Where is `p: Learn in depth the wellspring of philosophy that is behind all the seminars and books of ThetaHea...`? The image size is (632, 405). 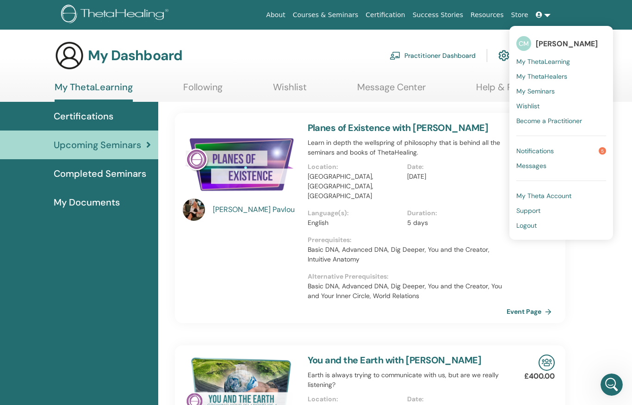
p: Learn in depth the wellspring of philosophy that is behind all the seminars and books of ThetaHea... is located at coordinates (407, 148).